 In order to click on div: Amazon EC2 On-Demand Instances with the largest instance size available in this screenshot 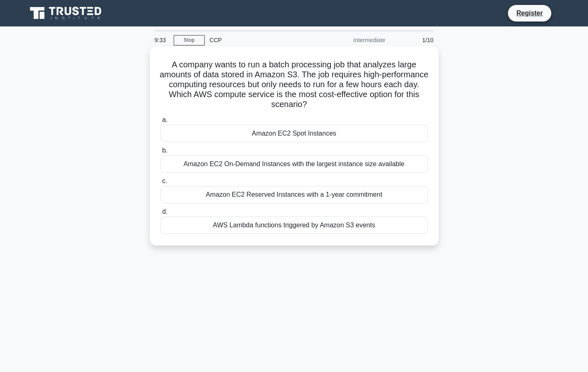, I will do `click(294, 164)`.